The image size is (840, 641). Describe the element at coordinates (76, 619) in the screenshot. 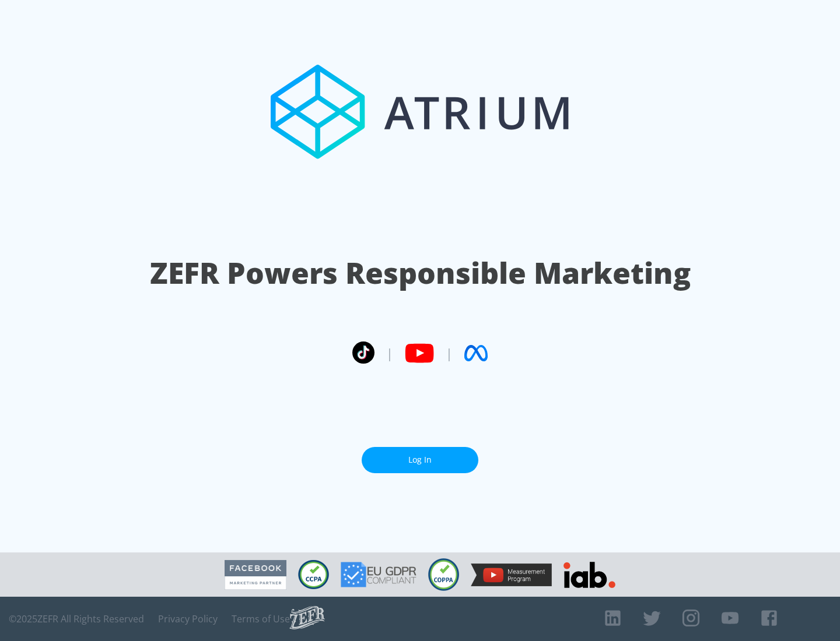

I see `span: © 2025 ZEFR All Rights Reserved` at that location.